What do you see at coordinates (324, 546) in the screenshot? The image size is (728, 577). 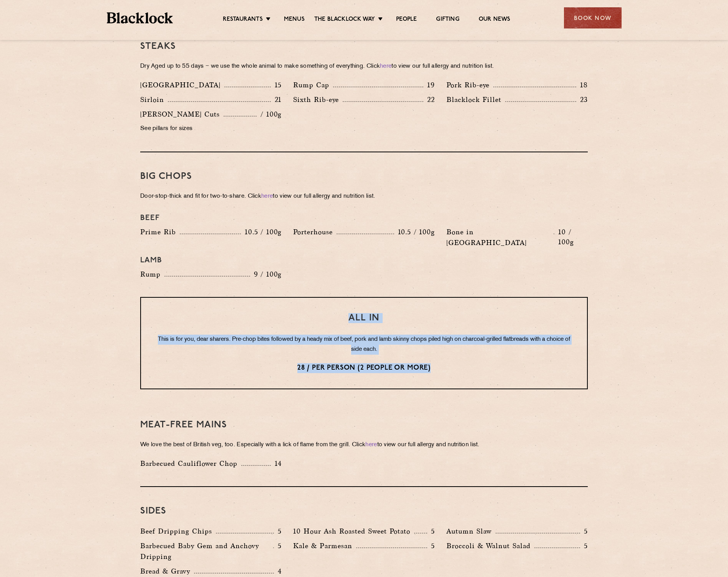 I see `p: Kale & Parmesan` at bounding box center [324, 546].